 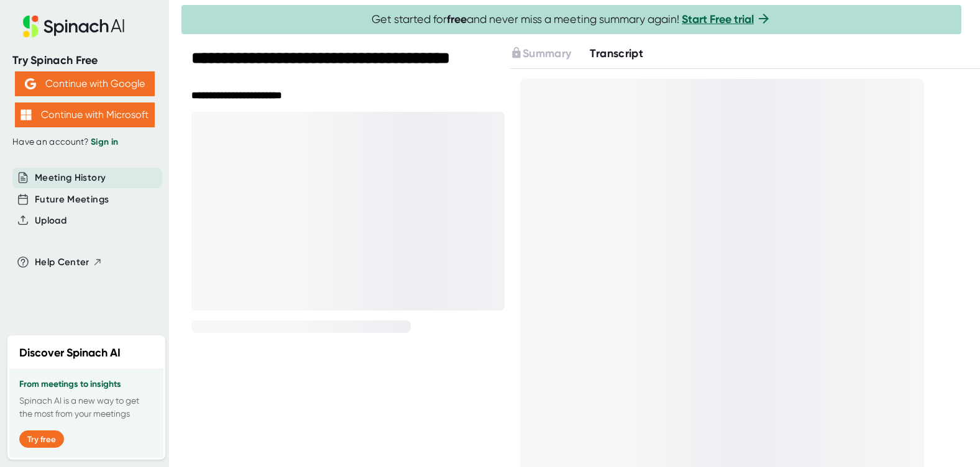 I want to click on button: Summary, so click(x=541, y=53).